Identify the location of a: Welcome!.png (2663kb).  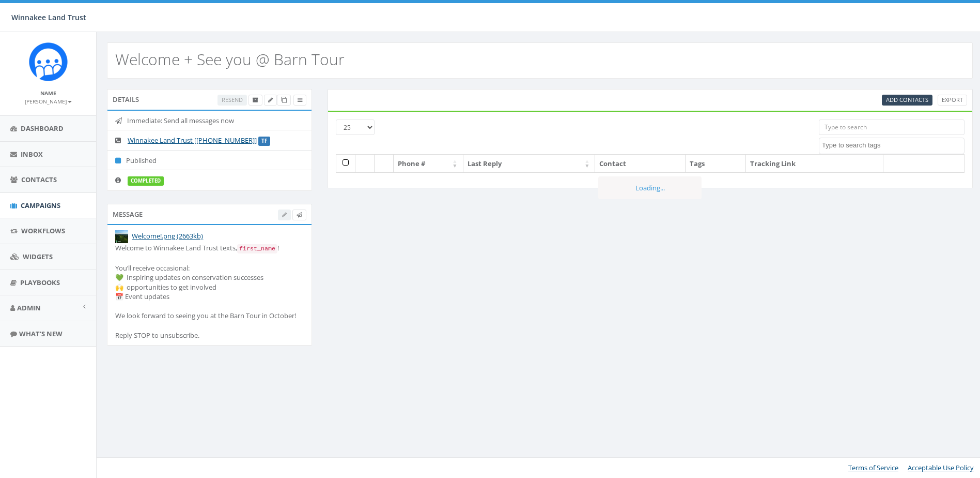
(167, 236).